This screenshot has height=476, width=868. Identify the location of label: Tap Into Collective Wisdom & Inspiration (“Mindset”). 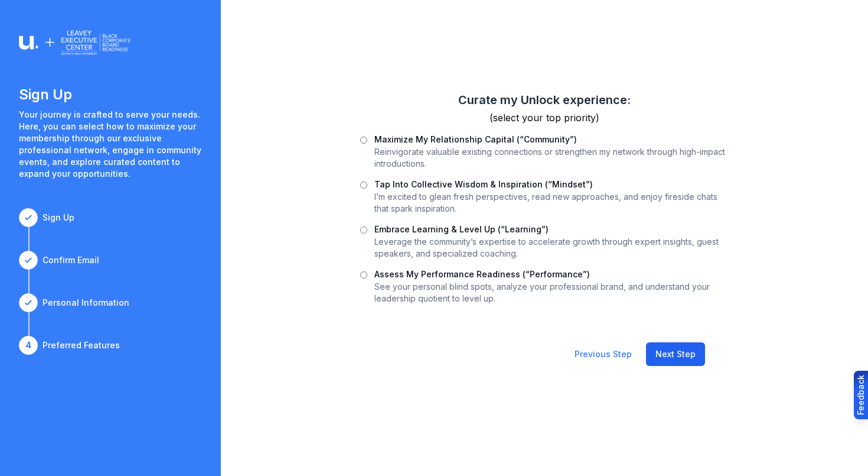
(484, 184).